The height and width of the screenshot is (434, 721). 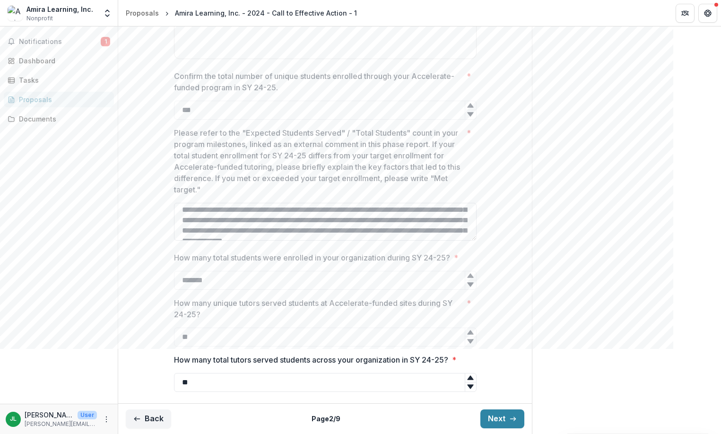 I want to click on a: Documents, so click(x=59, y=119).